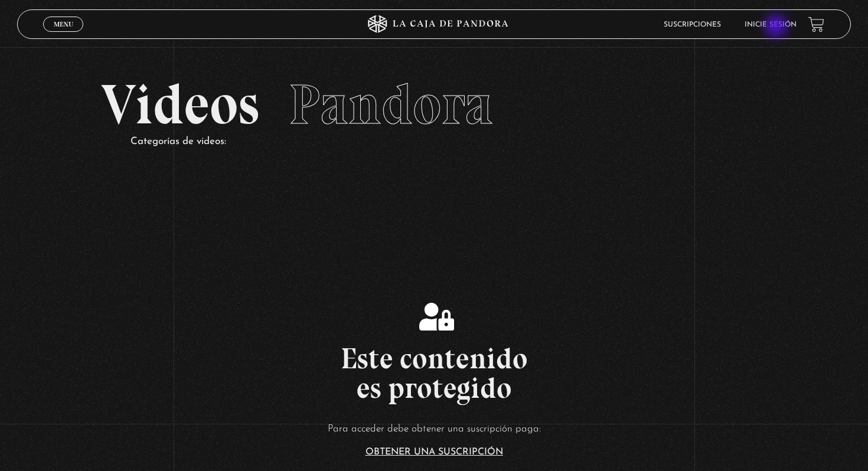 This screenshot has width=868, height=471. What do you see at coordinates (771, 25) in the screenshot?
I see `a: Inicie sesión` at bounding box center [771, 25].